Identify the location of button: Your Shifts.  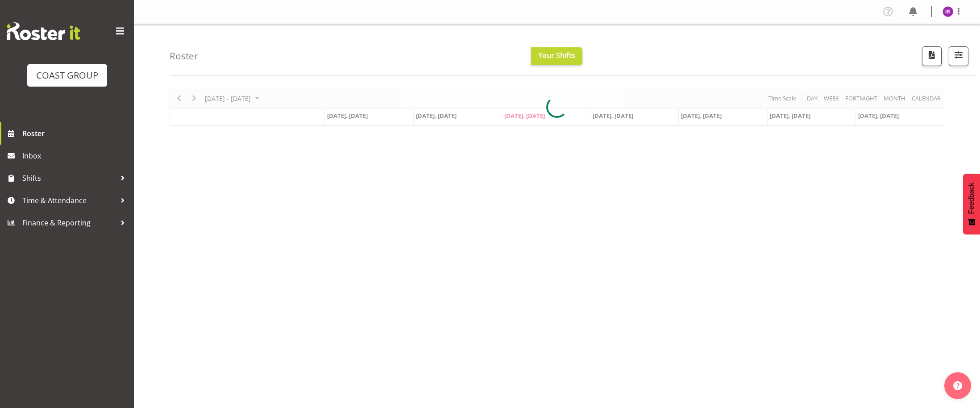
(556, 56).